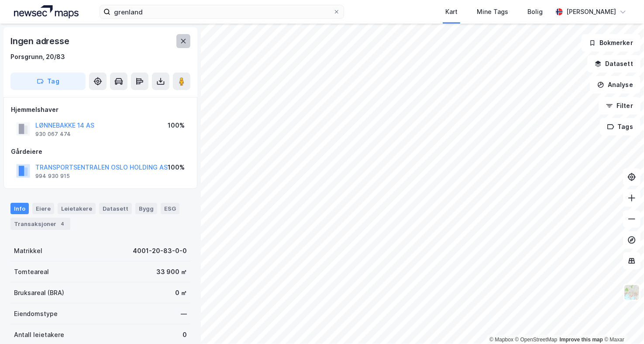  What do you see at coordinates (52, 176) in the screenshot?
I see `div: 994 930 915` at bounding box center [52, 176].